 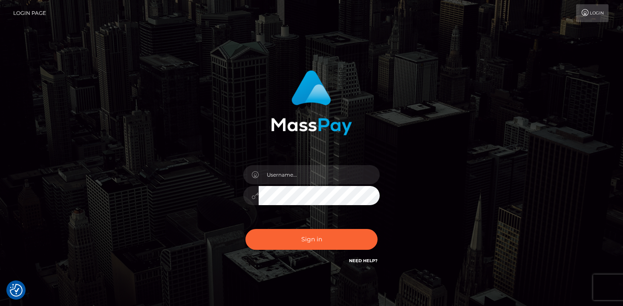 What do you see at coordinates (29, 13) in the screenshot?
I see `a: Login Page` at bounding box center [29, 13].